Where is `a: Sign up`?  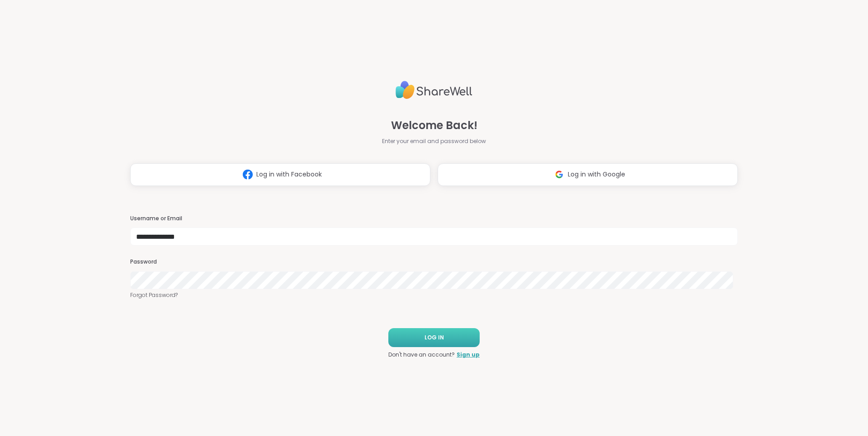 a: Sign up is located at coordinates (467, 355).